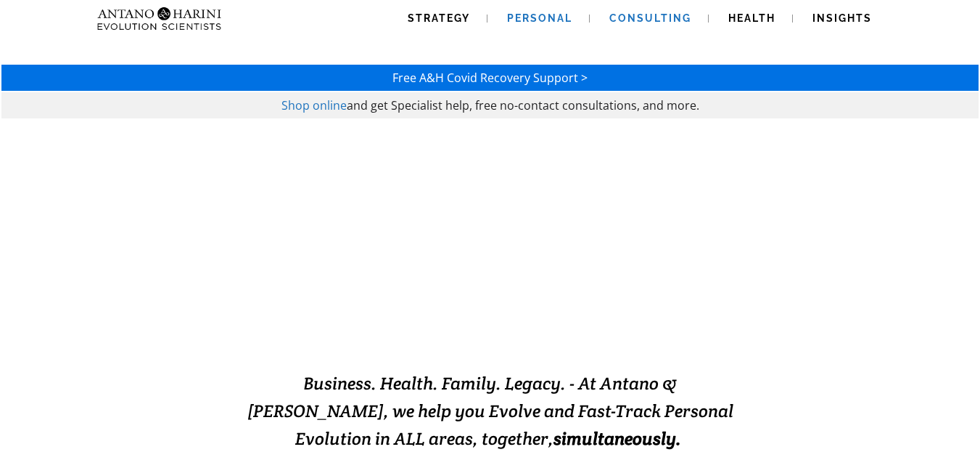 The width and height of the screenshot is (980, 460). Describe the element at coordinates (843, 19) in the screenshot. I see `span: Insights` at that location.